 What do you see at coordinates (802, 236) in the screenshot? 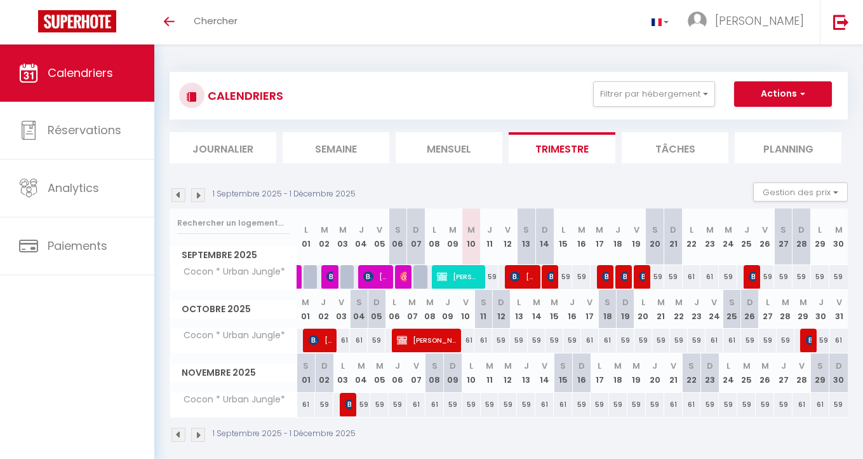
I see `th: 28` at bounding box center [802, 236].